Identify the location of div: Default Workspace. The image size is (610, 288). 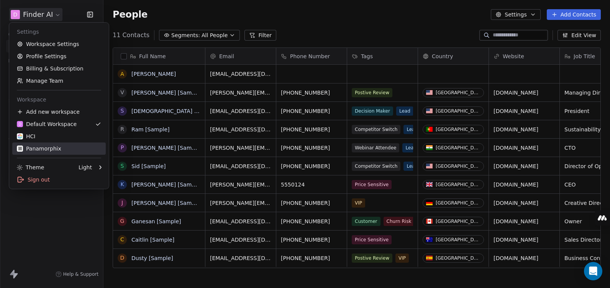
(47, 124).